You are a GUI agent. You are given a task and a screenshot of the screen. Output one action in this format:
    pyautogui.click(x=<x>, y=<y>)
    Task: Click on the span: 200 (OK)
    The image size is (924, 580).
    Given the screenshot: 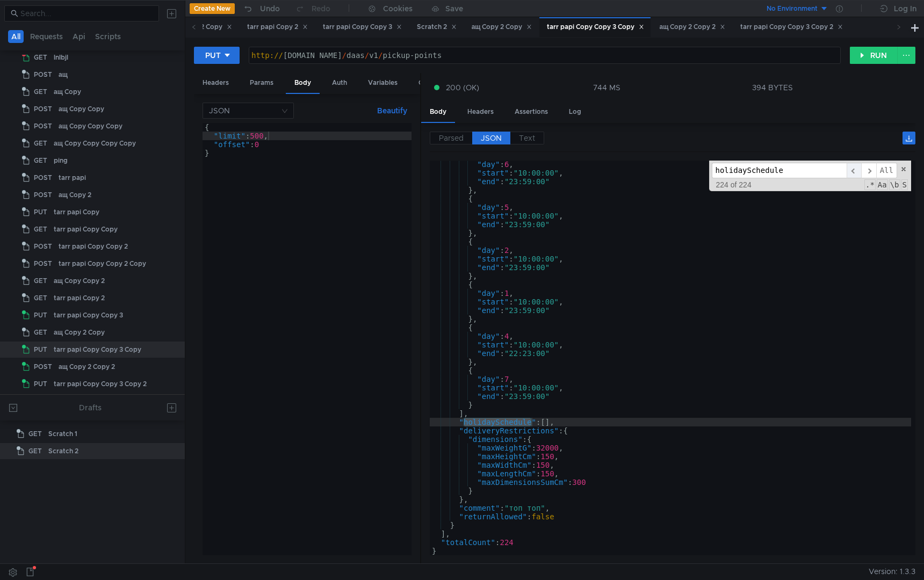 What is the action you would take?
    pyautogui.click(x=462, y=88)
    